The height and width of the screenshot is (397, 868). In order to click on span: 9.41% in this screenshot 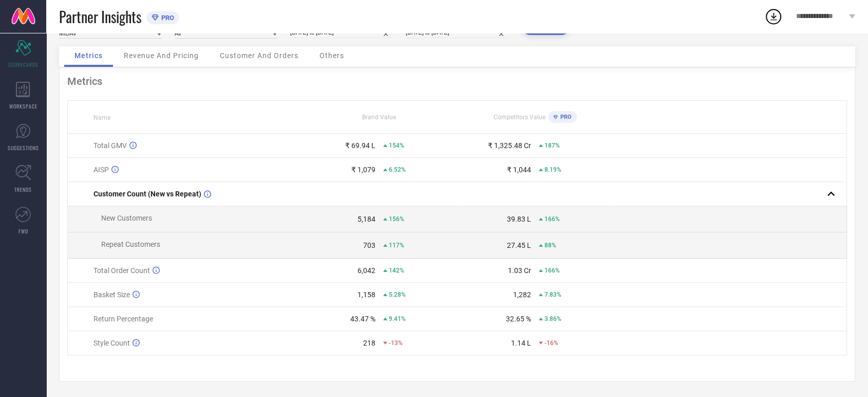, I will do `click(397, 319)`.